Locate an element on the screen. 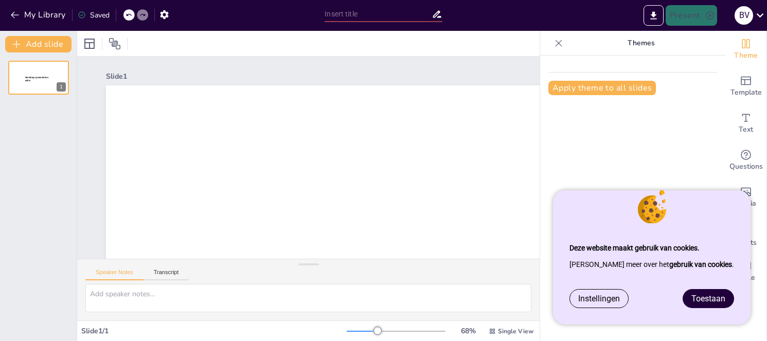 The image size is (767, 341). button: B V is located at coordinates (743, 15).